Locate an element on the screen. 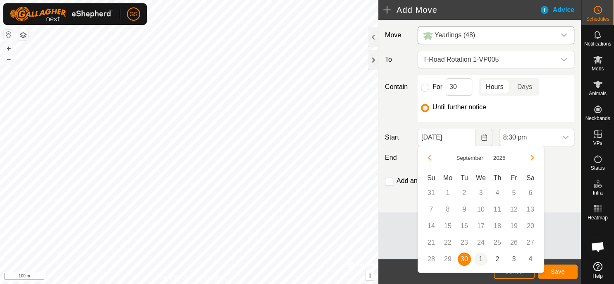  td: 31 is located at coordinates (431, 193).